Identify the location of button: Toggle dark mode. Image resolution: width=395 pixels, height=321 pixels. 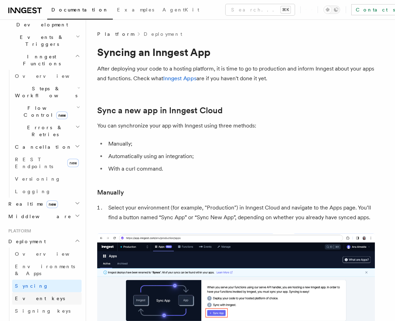
(332, 10).